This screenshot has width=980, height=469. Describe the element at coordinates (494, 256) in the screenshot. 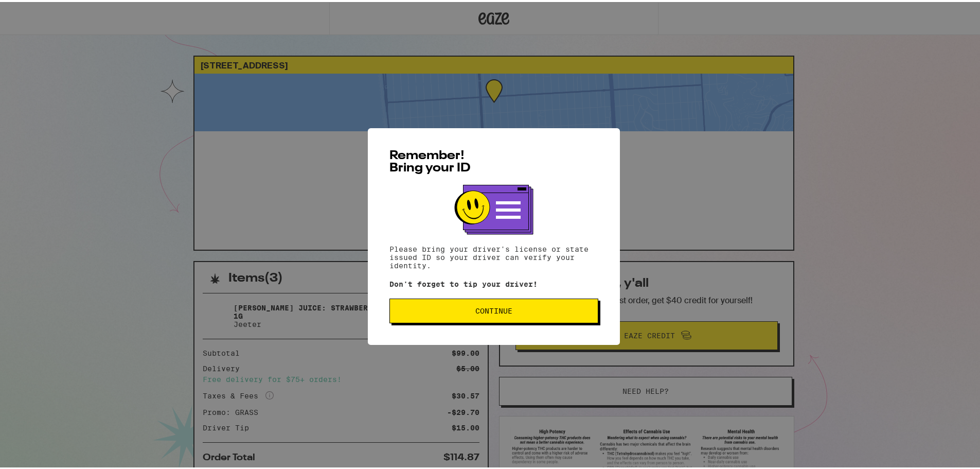

I see `p: Please bring your driver's license or state issued ID so your driver can verify your identity.` at that location.